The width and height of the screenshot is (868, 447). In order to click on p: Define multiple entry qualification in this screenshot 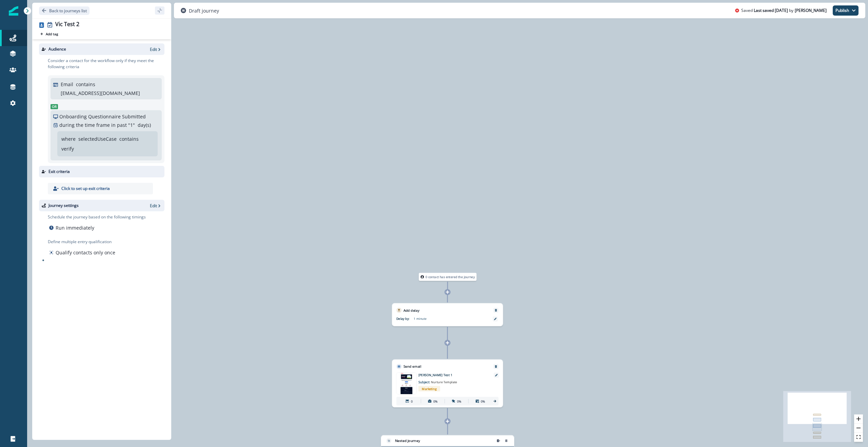, I will do `click(82, 241)`.